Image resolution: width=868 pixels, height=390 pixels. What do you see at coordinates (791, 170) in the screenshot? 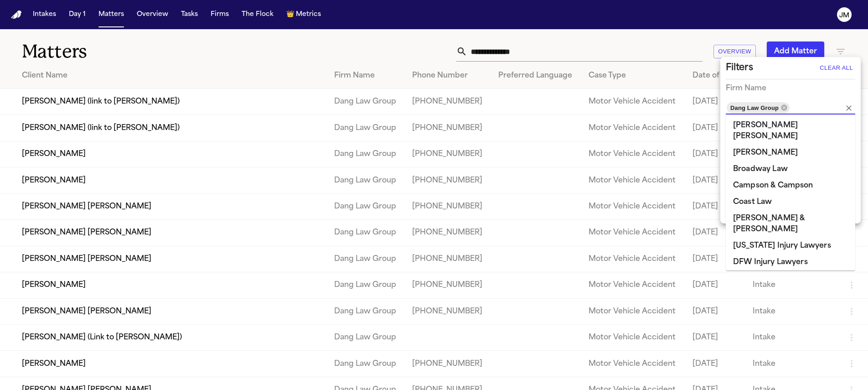
I see `li: Broadway Law` at bounding box center [791, 170].